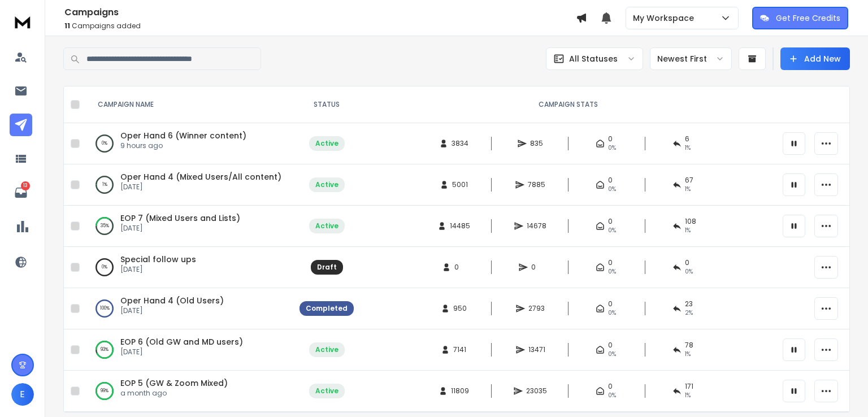 This screenshot has height=417, width=868. What do you see at coordinates (174, 393) in the screenshot?
I see `p: a month ago` at bounding box center [174, 393].